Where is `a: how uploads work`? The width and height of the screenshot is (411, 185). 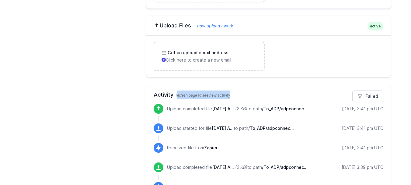 a: how uploads work is located at coordinates (212, 26).